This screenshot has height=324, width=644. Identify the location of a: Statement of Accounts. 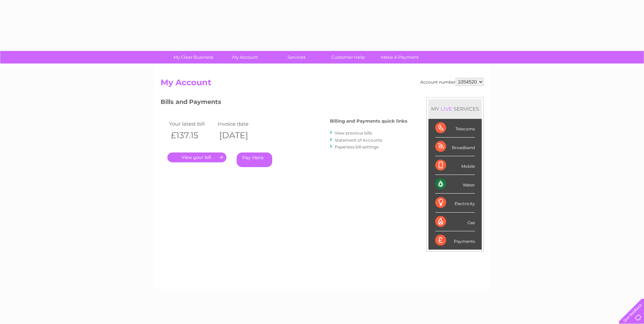
(358, 140).